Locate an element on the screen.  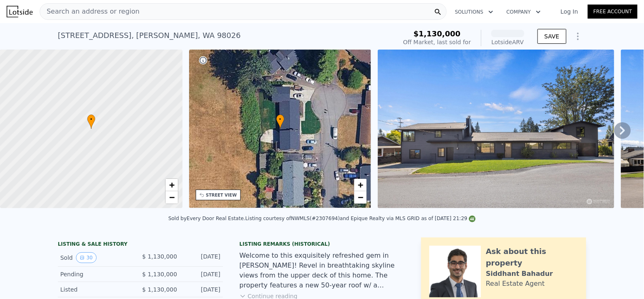
div: STREET VIEW is located at coordinates (221, 195).